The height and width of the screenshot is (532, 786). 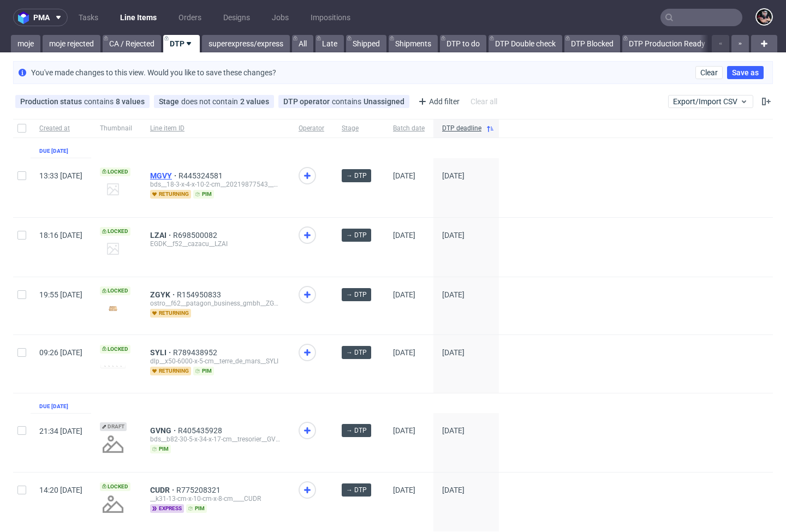 I want to click on a: moje, so click(x=26, y=44).